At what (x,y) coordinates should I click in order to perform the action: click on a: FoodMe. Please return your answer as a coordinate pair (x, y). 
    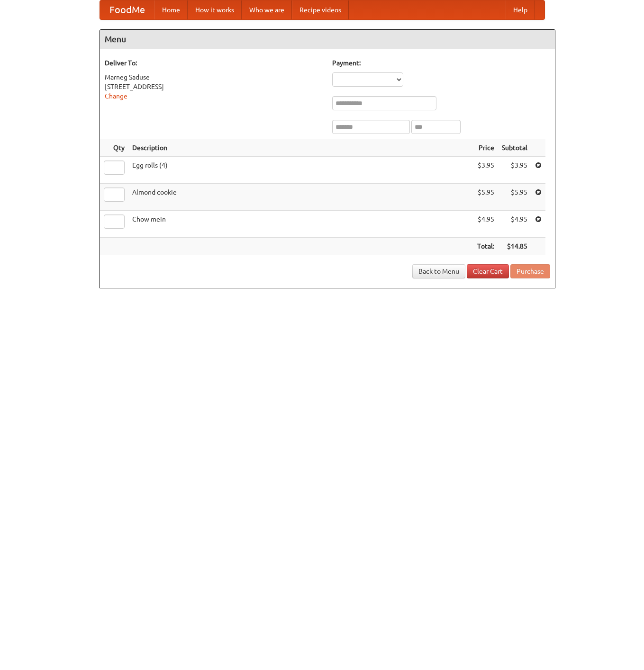
    Looking at the image, I should click on (127, 10).